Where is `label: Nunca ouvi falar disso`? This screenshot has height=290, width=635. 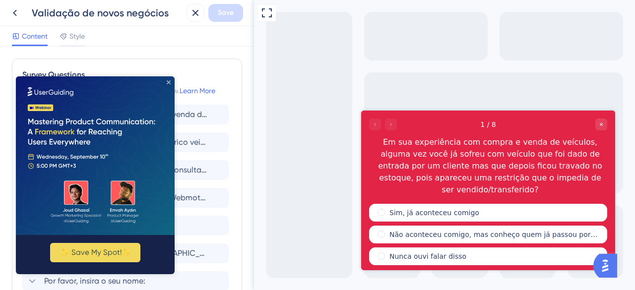
label: Nunca ouvi falar disso is located at coordinates (66, 146).